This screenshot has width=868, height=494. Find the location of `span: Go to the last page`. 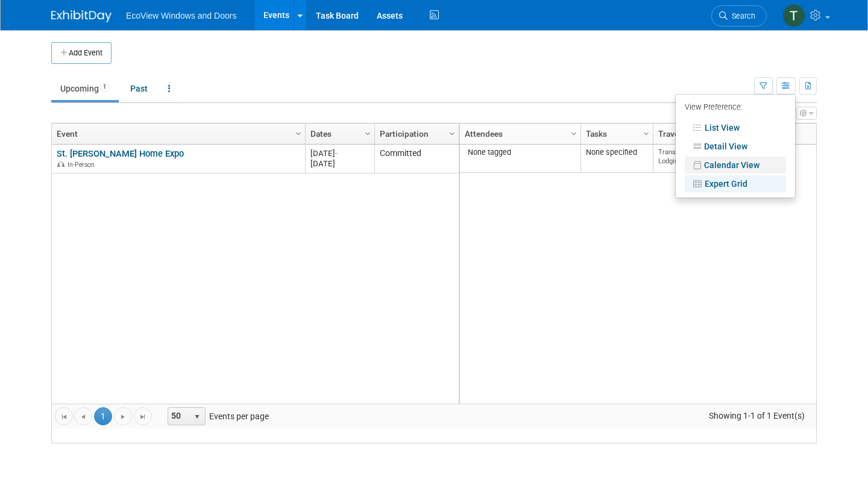

span: Go to the last page is located at coordinates (143, 417).